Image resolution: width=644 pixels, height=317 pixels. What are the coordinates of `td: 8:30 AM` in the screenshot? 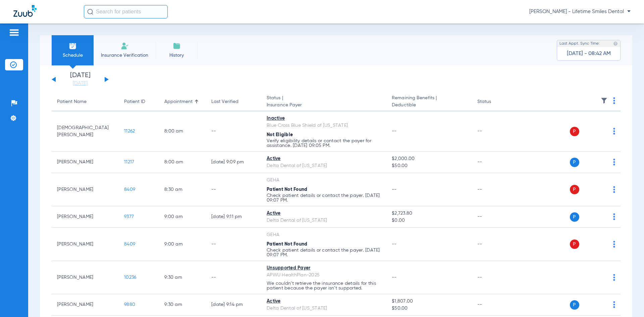 It's located at (183, 189).